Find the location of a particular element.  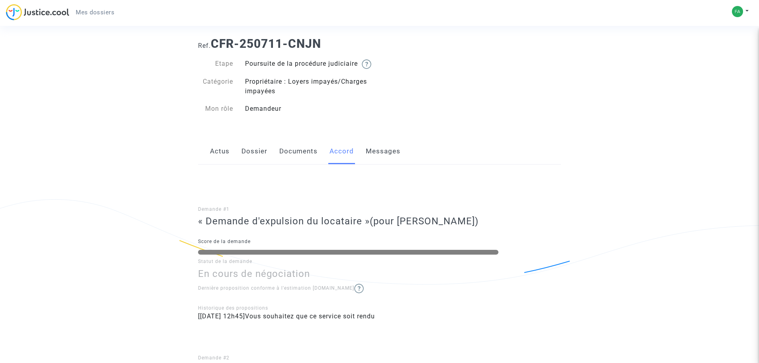

span: Ref. is located at coordinates (204, 45).